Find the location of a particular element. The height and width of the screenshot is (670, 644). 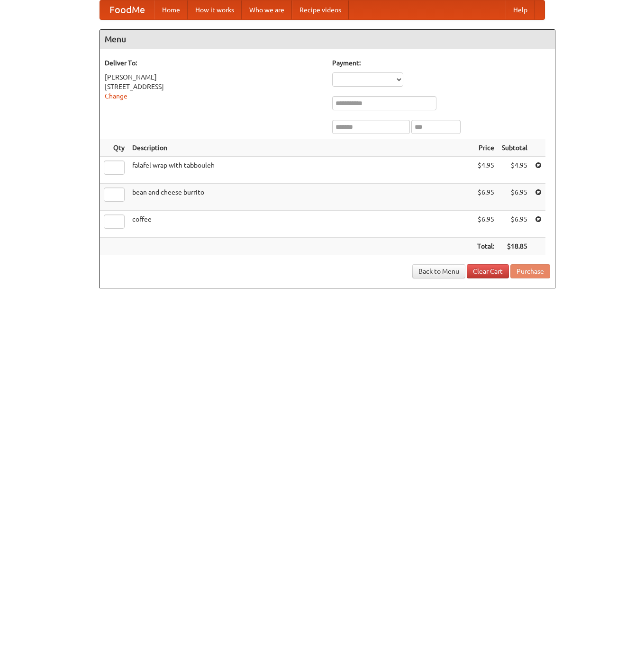

a: FoodMe is located at coordinates (127, 10).